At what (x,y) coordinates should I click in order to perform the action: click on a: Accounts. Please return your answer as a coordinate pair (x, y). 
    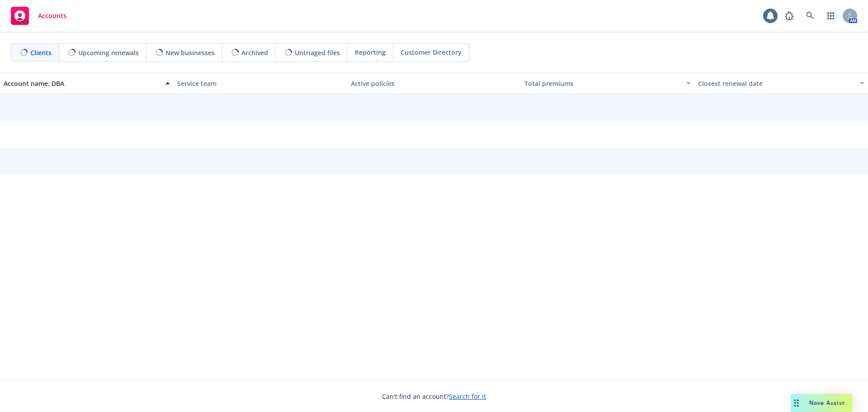
    Looking at the image, I should click on (38, 16).